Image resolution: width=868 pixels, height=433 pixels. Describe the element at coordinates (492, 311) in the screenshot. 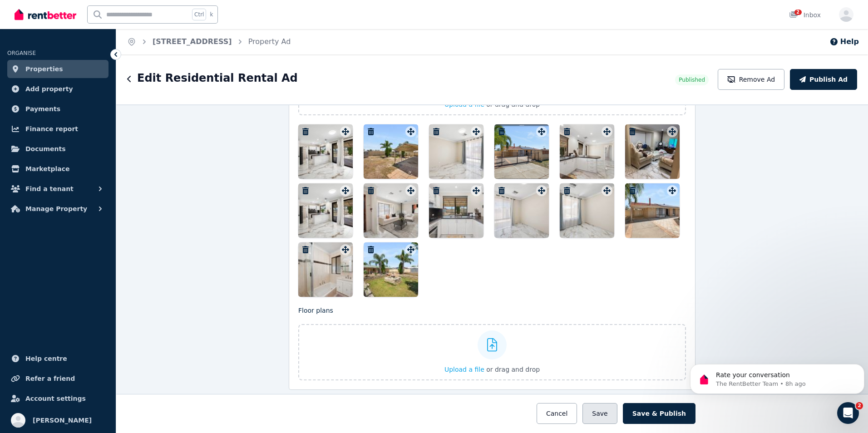

I see `p: Floor plans` at that location.